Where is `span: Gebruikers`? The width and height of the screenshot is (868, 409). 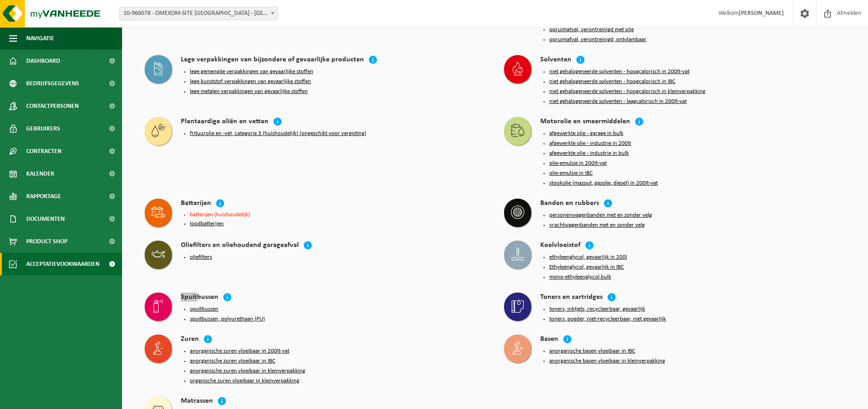 span: Gebruikers is located at coordinates (43, 129).